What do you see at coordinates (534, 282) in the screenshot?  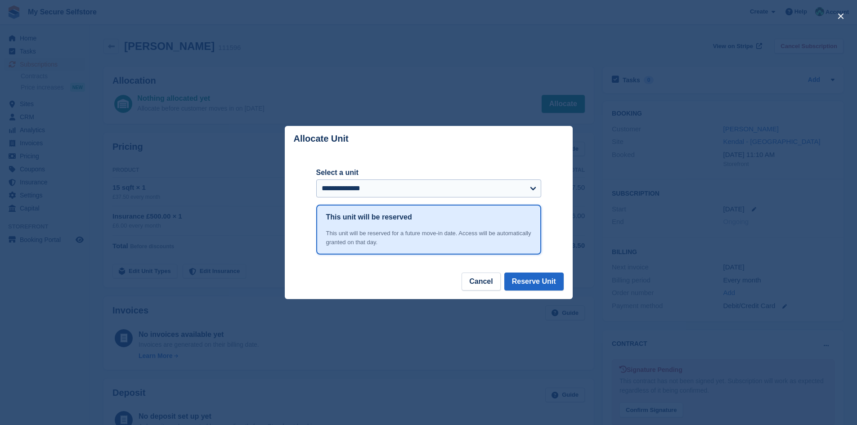 I see `button: Reserve Unit` at bounding box center [534, 282].